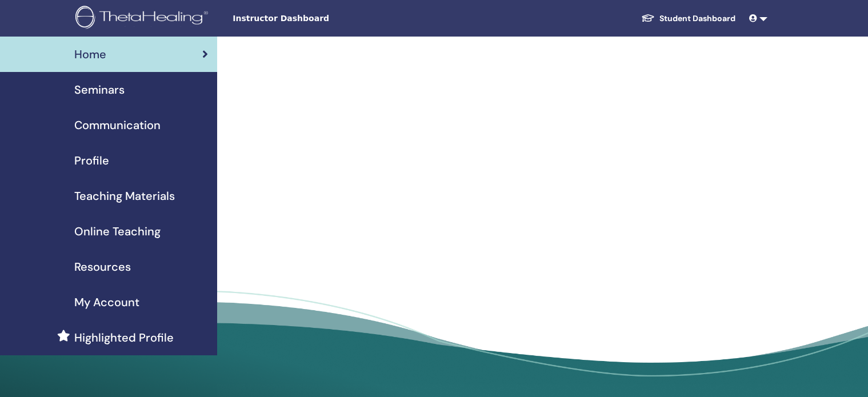 The height and width of the screenshot is (397, 868). What do you see at coordinates (124, 337) in the screenshot?
I see `span: Highlighted Profile` at bounding box center [124, 337].